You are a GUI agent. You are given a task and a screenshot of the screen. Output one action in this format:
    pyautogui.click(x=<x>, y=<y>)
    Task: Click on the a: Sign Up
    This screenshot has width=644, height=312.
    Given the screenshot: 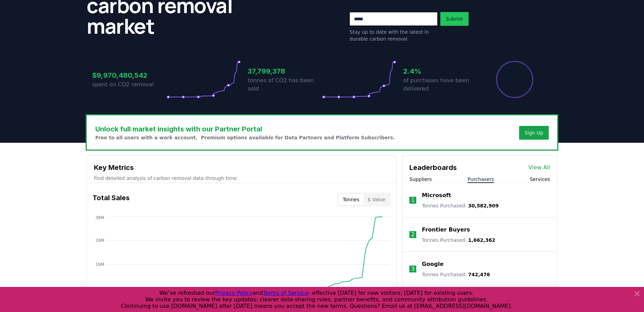 What is the action you would take?
    pyautogui.click(x=534, y=133)
    